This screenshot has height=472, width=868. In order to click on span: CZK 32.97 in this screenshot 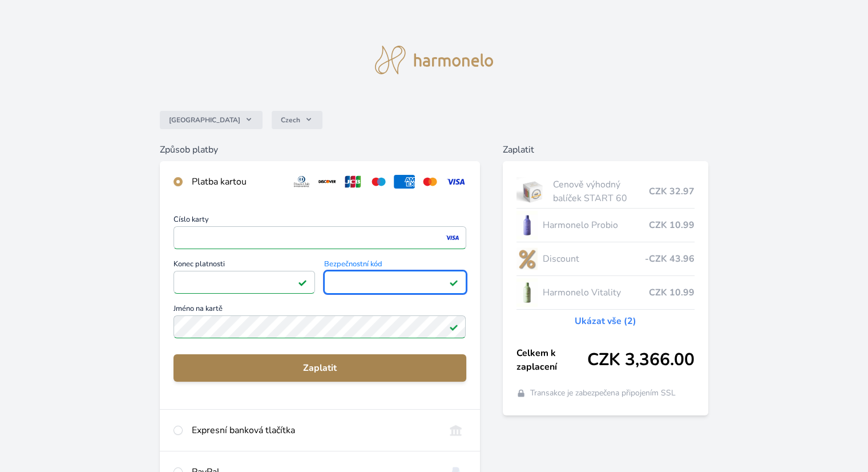, I will do `click(672, 191)`.